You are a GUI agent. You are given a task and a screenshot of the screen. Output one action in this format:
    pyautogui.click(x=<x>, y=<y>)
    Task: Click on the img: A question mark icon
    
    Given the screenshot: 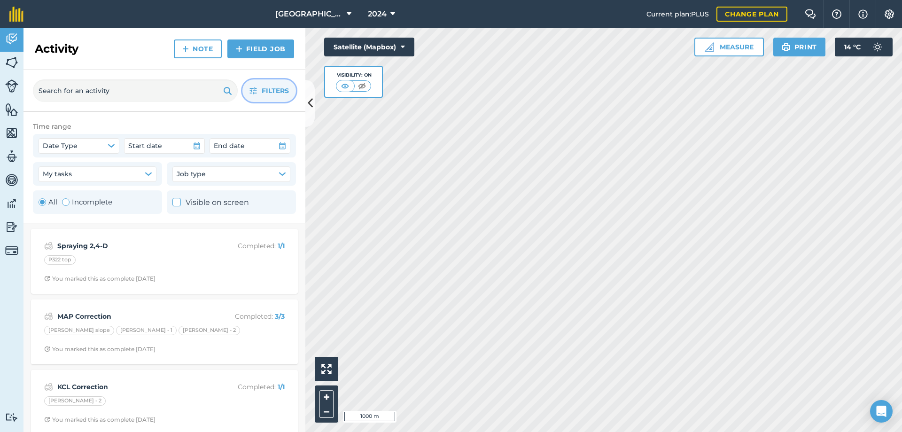 What is the action you would take?
    pyautogui.click(x=837, y=14)
    